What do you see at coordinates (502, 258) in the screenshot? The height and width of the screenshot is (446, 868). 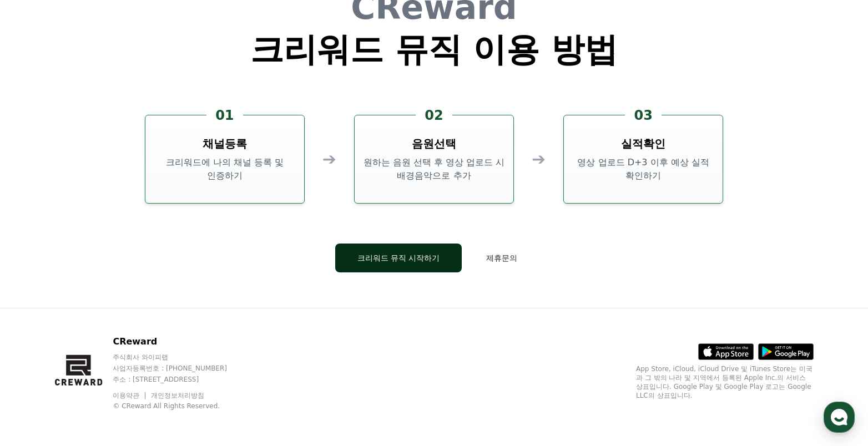 I see `button: 제휴문의` at bounding box center [502, 258].